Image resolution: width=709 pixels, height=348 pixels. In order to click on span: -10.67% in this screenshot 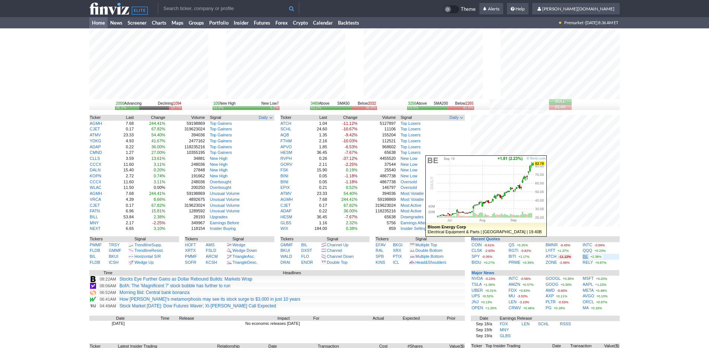, I will do `click(350, 129)`.